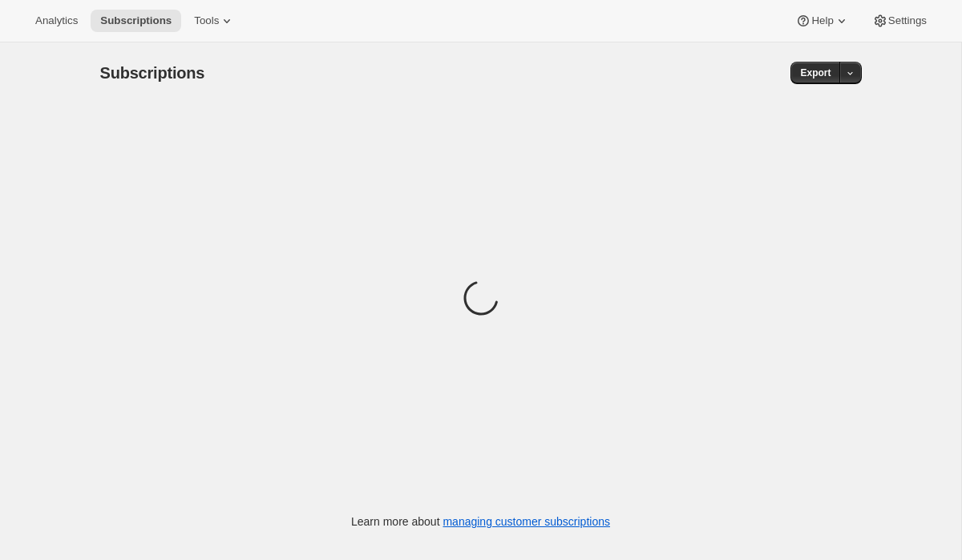  I want to click on button: Settings, so click(900, 21).